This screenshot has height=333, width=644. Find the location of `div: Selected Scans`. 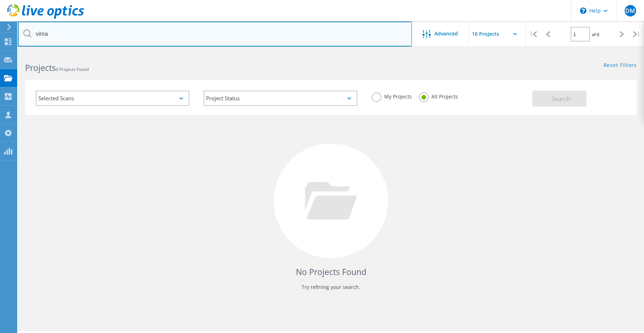

div: Selected Scans is located at coordinates (113, 98).